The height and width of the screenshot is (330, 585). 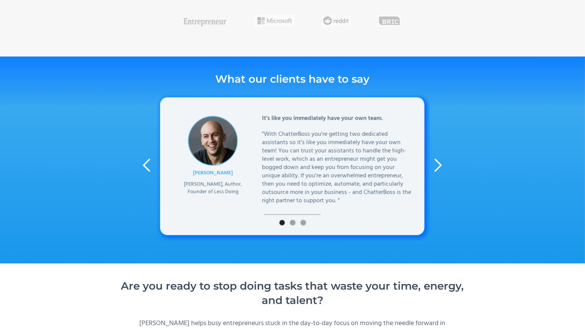 I want to click on div: carousel, so click(x=292, y=165).